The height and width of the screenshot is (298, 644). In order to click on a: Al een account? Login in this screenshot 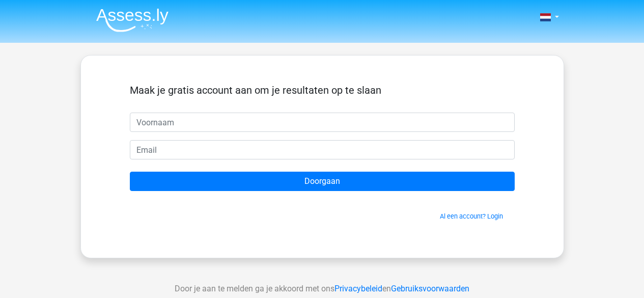, I will do `click(471, 216)`.